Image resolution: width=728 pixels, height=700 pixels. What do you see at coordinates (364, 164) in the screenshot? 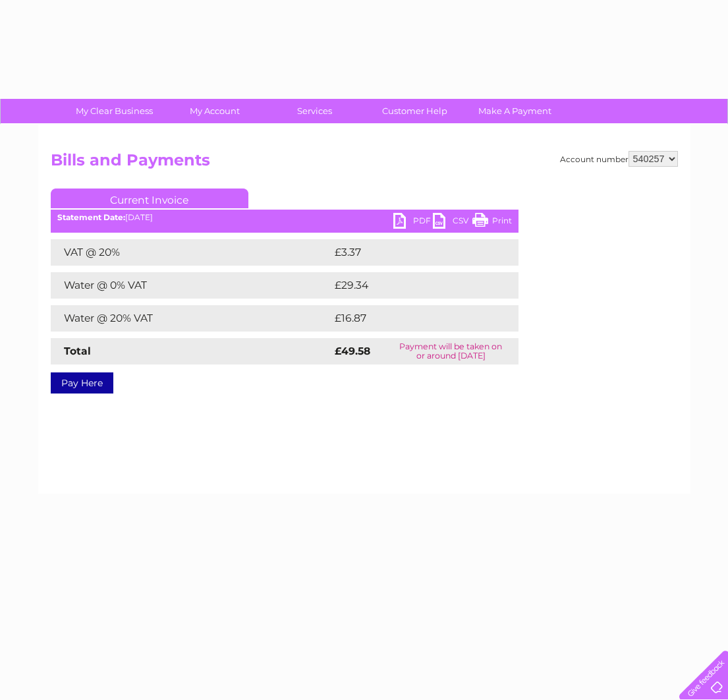
I see `h2: Bills and Payments` at bounding box center [364, 164].